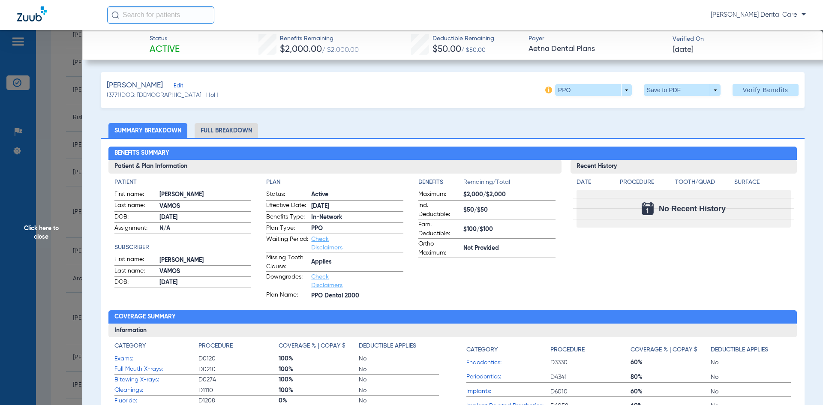  What do you see at coordinates (441, 184) in the screenshot?
I see `app-breakdown-title: Benefits` at bounding box center [441, 184].